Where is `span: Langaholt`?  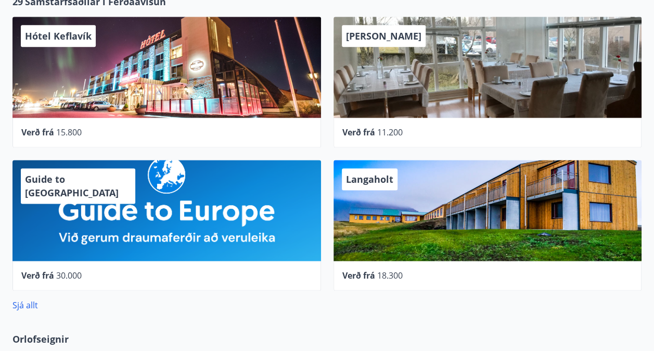 span: Langaholt is located at coordinates (370, 179).